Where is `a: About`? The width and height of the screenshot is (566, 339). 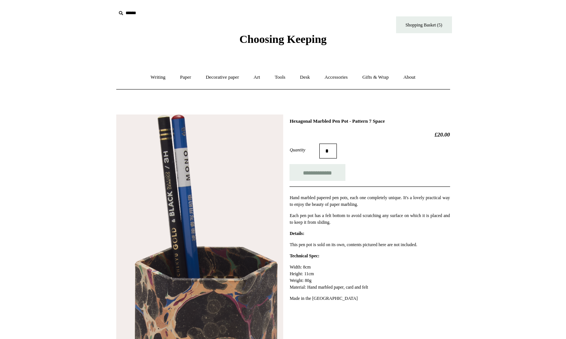
a: About is located at coordinates (409, 77).